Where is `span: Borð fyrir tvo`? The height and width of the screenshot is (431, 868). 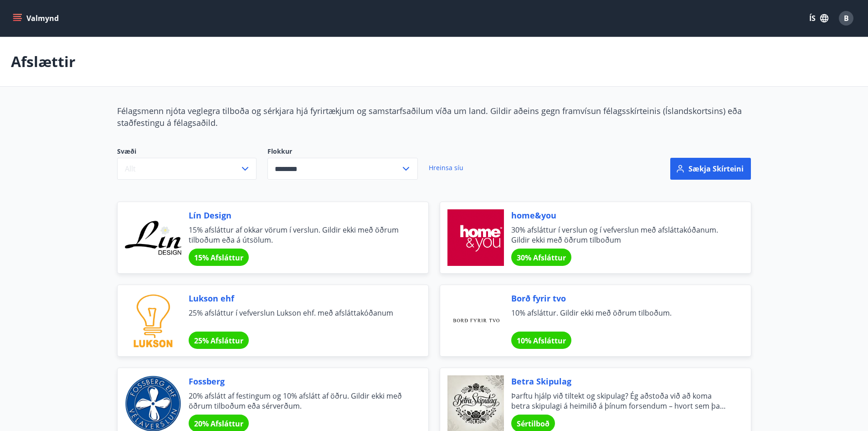 span: Borð fyrir tvo is located at coordinates (621, 298).